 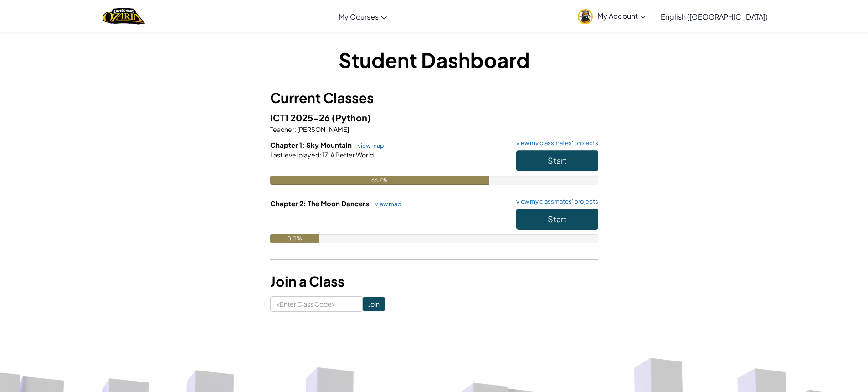 What do you see at coordinates (295, 154) in the screenshot?
I see `span: Last level played` at bounding box center [295, 154].